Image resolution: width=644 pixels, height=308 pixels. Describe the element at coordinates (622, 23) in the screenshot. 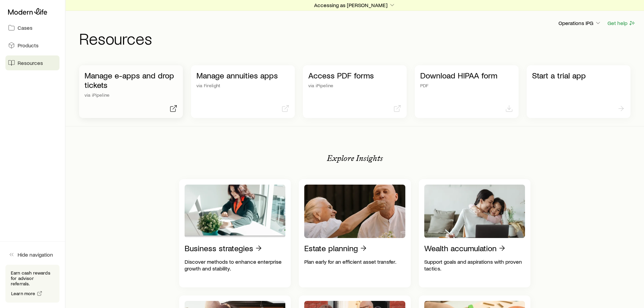

I see `button: Get help` at that location.